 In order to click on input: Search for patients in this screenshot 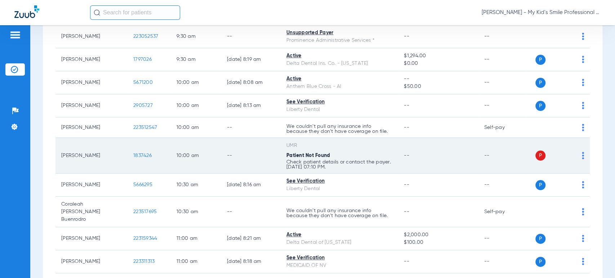, I will do `click(135, 13)`.